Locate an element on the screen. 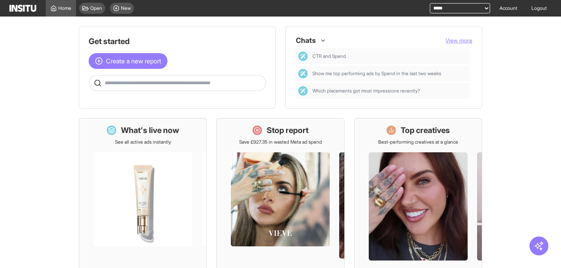 The height and width of the screenshot is (268, 561). span: View more is located at coordinates (459, 40).